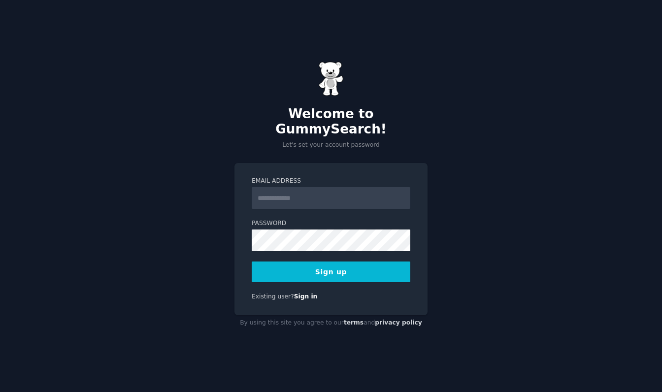  Describe the element at coordinates (353, 322) in the screenshot. I see `a: terms` at that location.